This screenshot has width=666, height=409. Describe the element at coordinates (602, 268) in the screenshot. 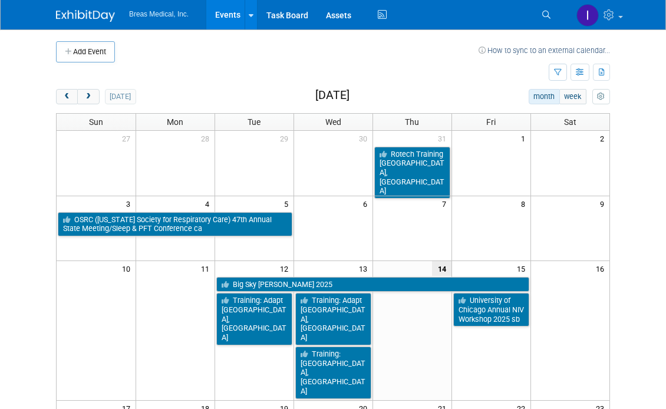

I see `span: 16` at that location.